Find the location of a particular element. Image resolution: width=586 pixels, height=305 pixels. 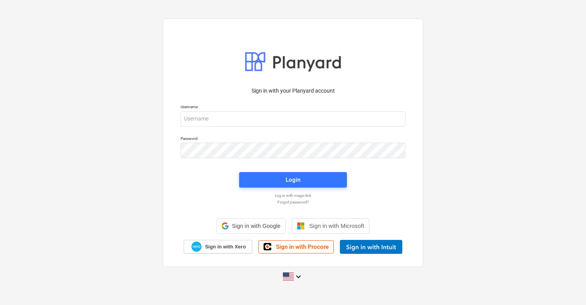

span: Sign in with Google is located at coordinates (256, 226).